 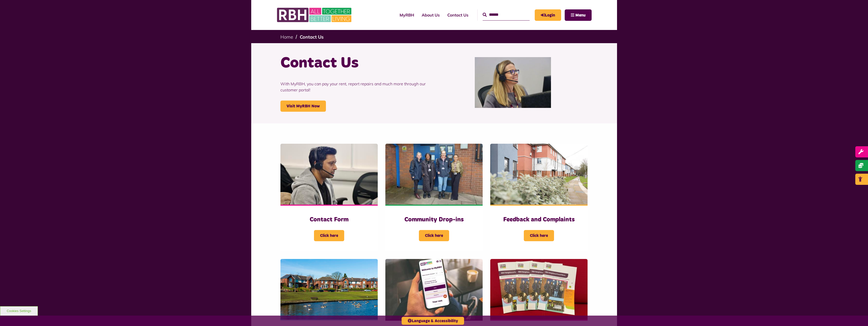 I want to click on img: RBH Newsletter Copies, so click(x=539, y=290).